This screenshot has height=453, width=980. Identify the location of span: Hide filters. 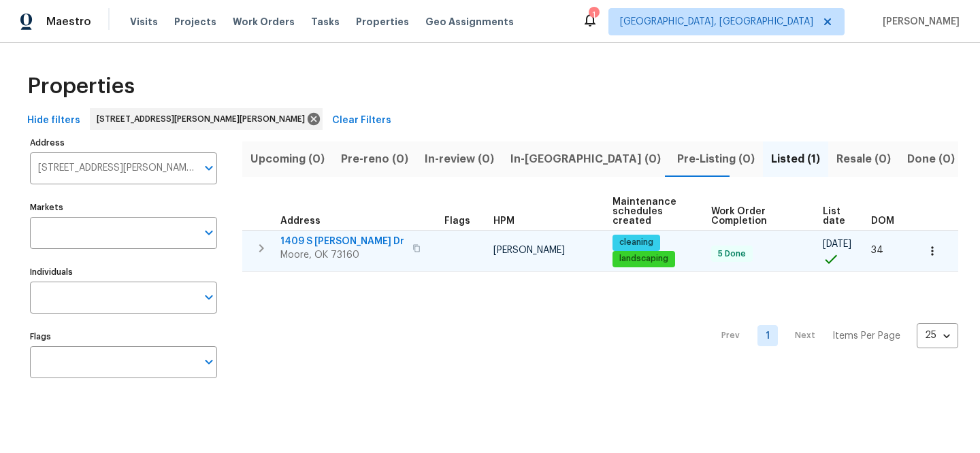
(54, 120).